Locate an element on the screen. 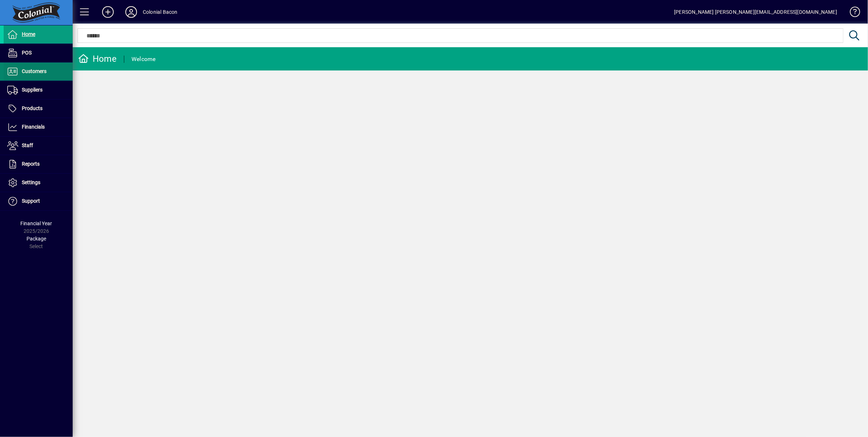 The image size is (868, 437). a: Knowledge Base is located at coordinates (851, 13).